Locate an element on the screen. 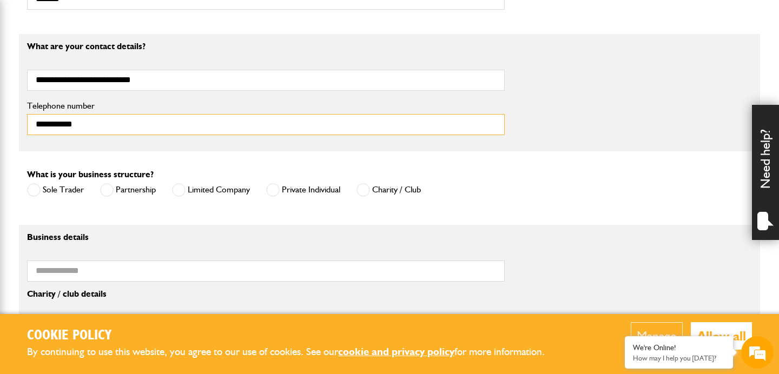 The height and width of the screenshot is (374, 779). div: Minimize live chat window is located at coordinates (190, 18).